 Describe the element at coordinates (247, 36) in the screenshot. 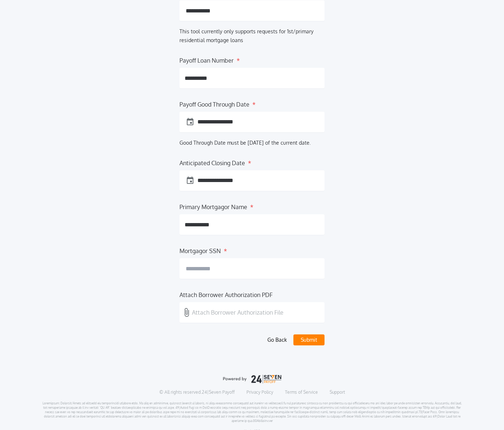

I see `label: This tool currently only supports requests for 1st/primary residential mortgage loans` at that location.